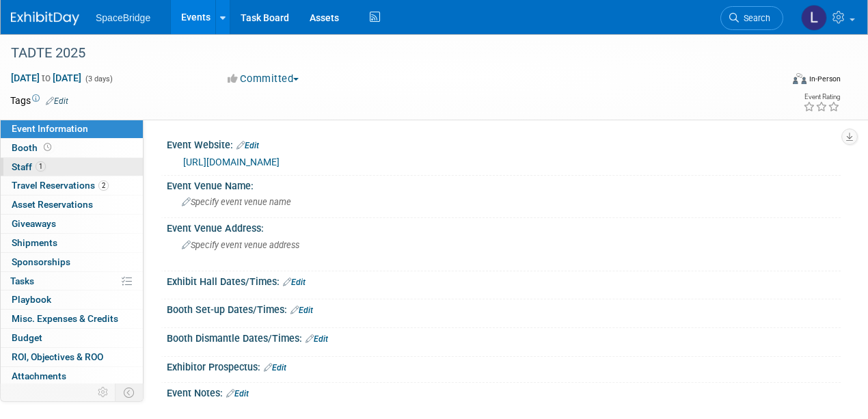 This screenshot has width=868, height=419. I want to click on span: Shipments, so click(34, 243).